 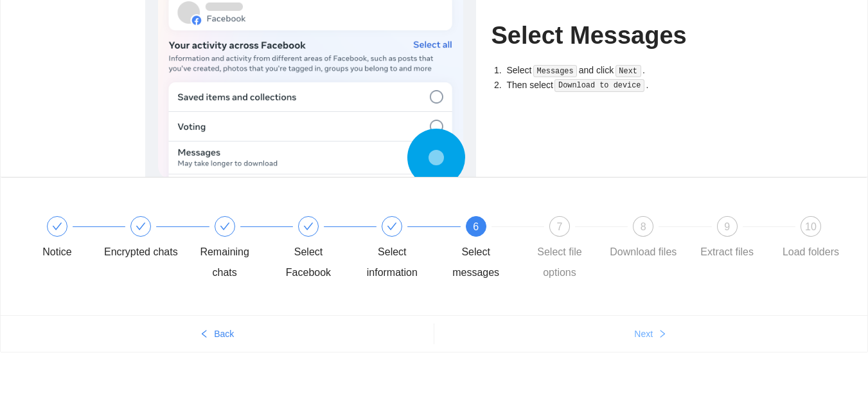 What do you see at coordinates (727, 226) in the screenshot?
I see `span: 9` at bounding box center [727, 226].